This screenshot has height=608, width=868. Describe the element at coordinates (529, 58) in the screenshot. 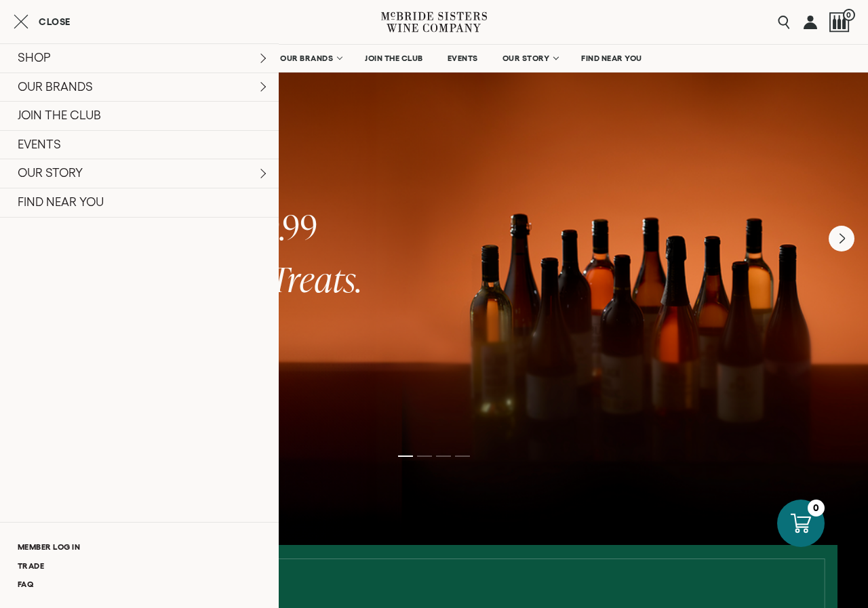

I see `a: OUR STORY` at that location.